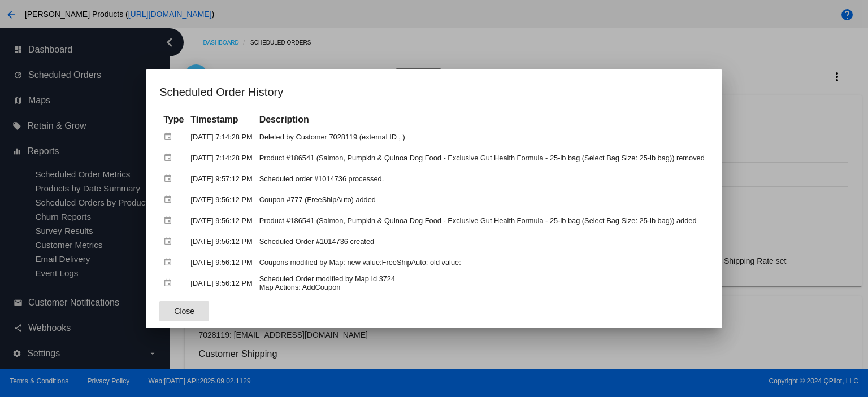 The height and width of the screenshot is (397, 868). What do you see at coordinates (221, 120) in the screenshot?
I see `th: Timestamp` at bounding box center [221, 120].